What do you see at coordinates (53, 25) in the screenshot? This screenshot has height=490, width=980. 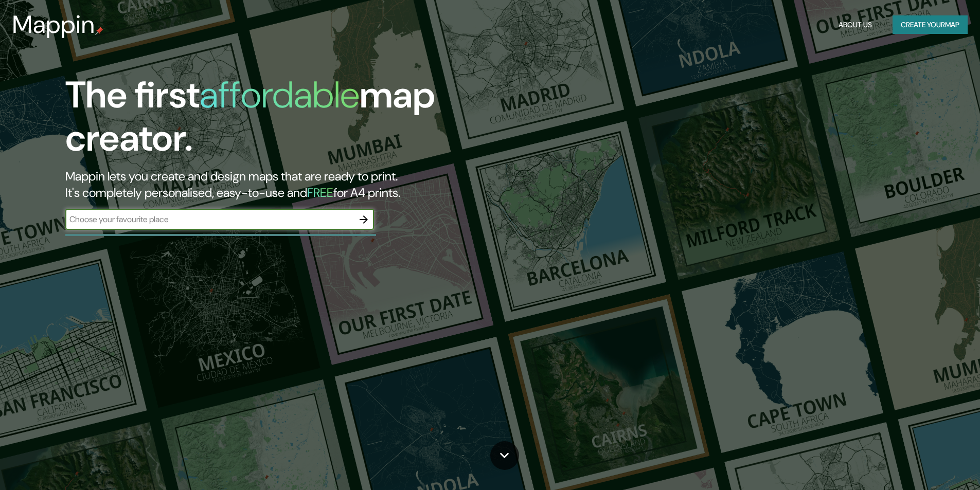 I see `h3: Mappin` at bounding box center [53, 25].